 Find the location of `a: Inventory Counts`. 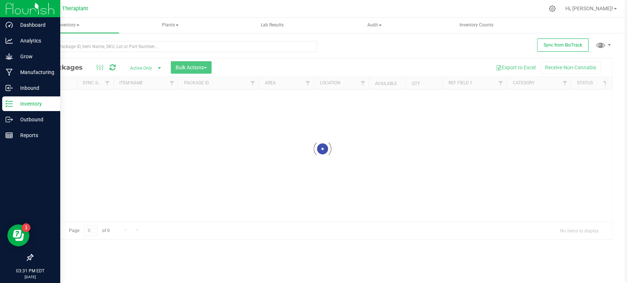

a: Inventory Counts is located at coordinates (476, 25).